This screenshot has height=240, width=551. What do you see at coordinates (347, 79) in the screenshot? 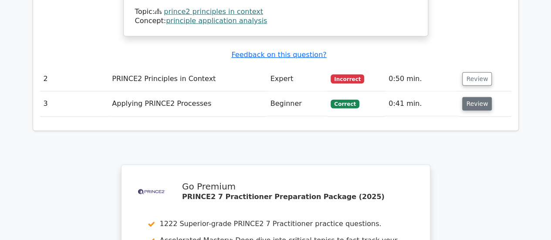
I see `span: Incorrect` at bounding box center [347, 79].